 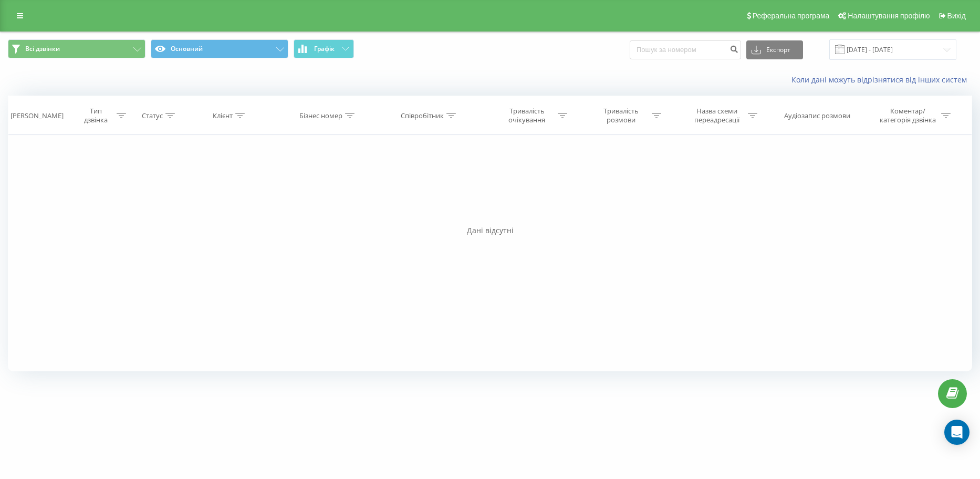 What do you see at coordinates (685, 50) in the screenshot?
I see `input: Пошук за номером` at bounding box center [685, 50].